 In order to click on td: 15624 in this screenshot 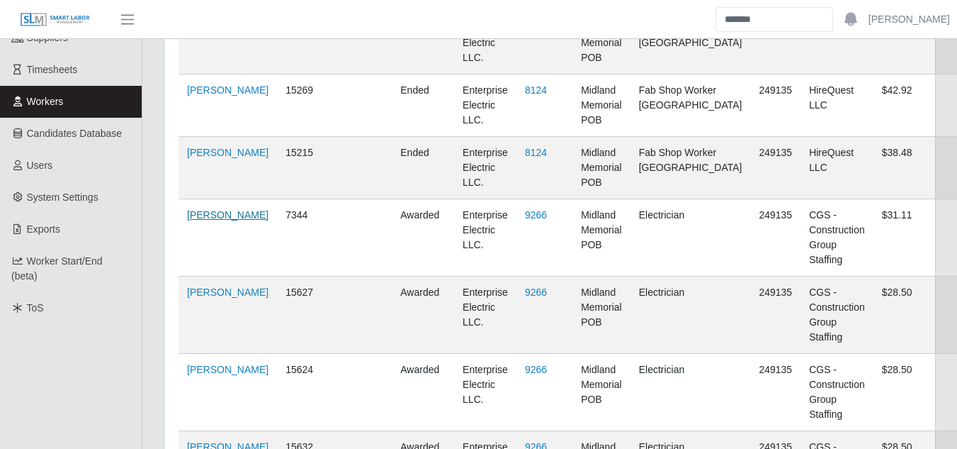, I will do `click(303, 392)`.